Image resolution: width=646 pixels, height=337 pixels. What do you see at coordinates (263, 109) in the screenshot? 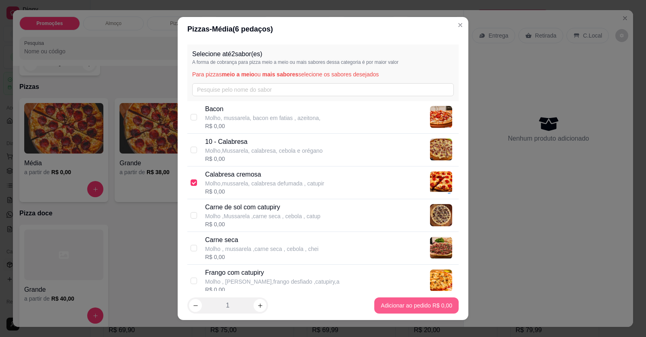
I see `p: Bacon` at bounding box center [263, 109].